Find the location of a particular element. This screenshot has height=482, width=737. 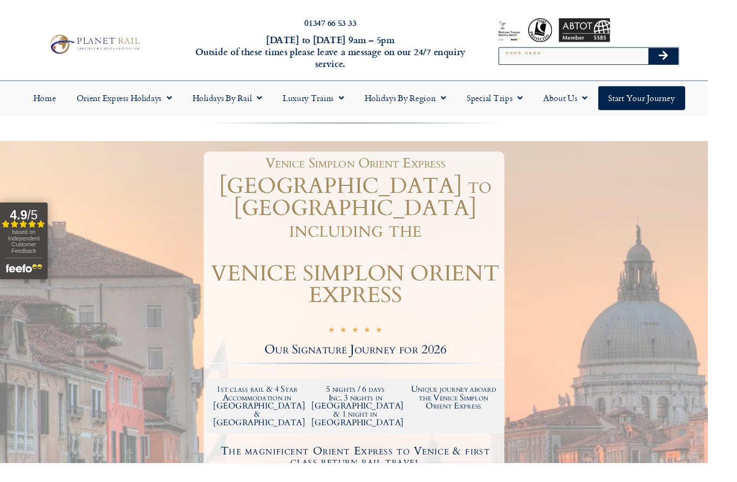

button: Search is located at coordinates (691, 58).